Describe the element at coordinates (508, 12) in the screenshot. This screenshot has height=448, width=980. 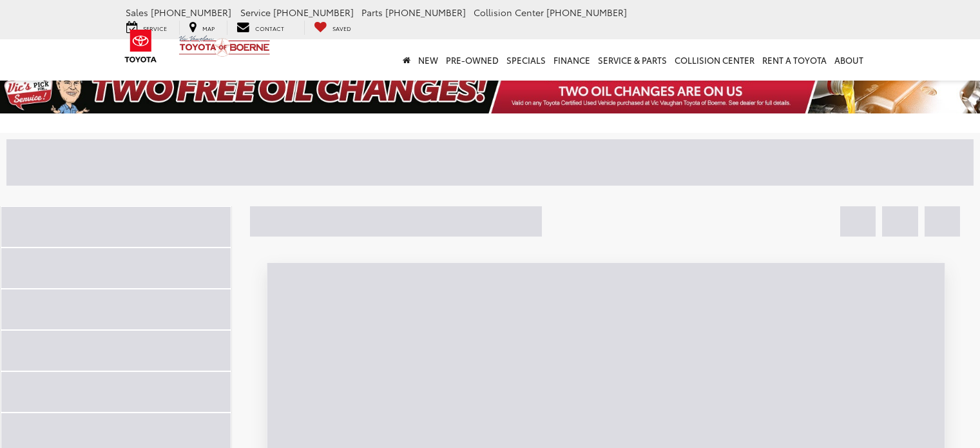
I see `span: Collision Center` at that location.